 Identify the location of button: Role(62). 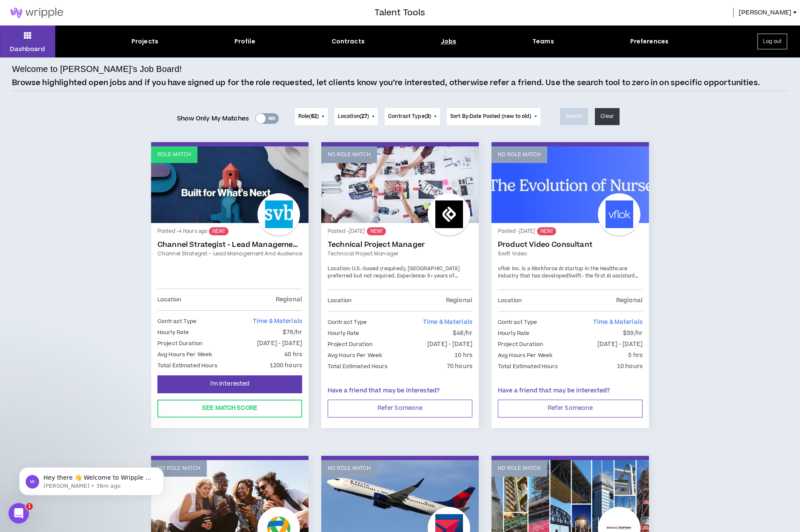
(311, 117).